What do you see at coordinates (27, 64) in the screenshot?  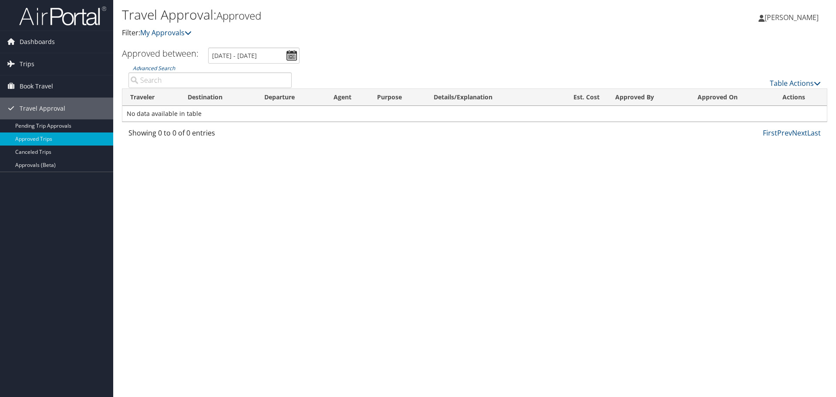 I see `span: Trips` at bounding box center [27, 64].